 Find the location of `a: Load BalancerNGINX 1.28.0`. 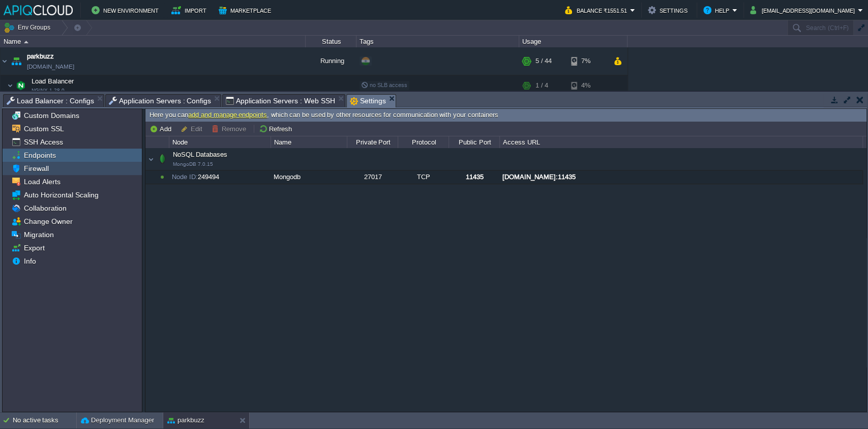

a: Load BalancerNGINX 1.28.0 is located at coordinates (53, 81).